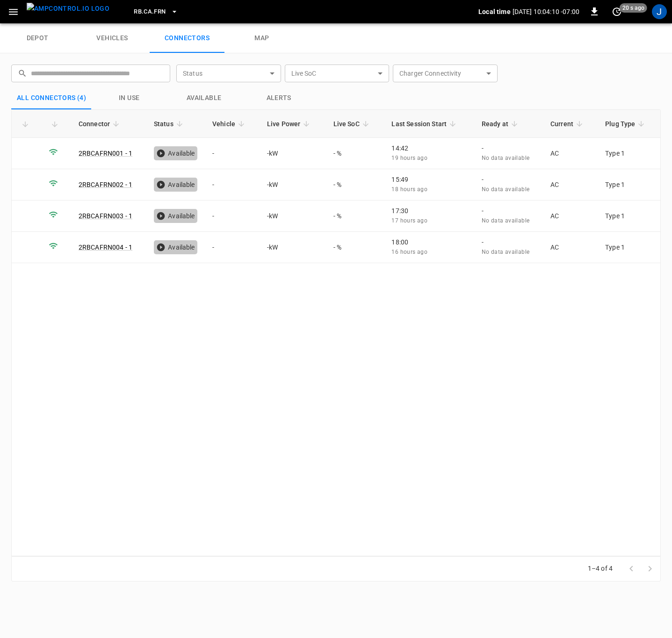  I want to click on a: 2RBCAFRN003 - 1, so click(105, 216).